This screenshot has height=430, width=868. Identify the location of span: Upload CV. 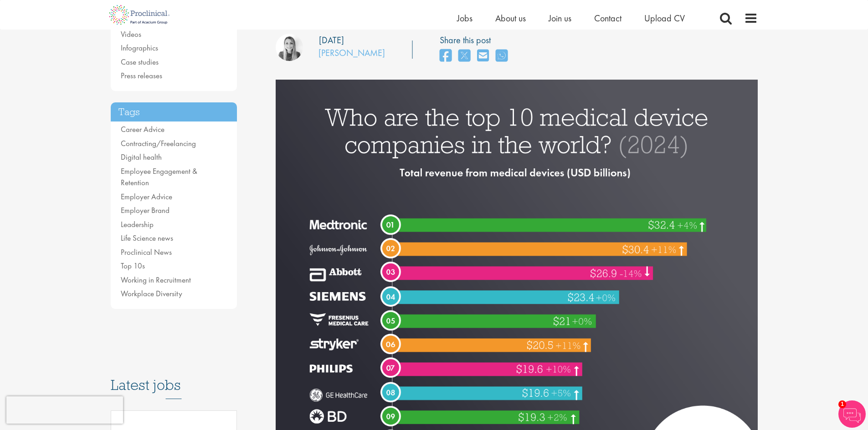
(664, 19).